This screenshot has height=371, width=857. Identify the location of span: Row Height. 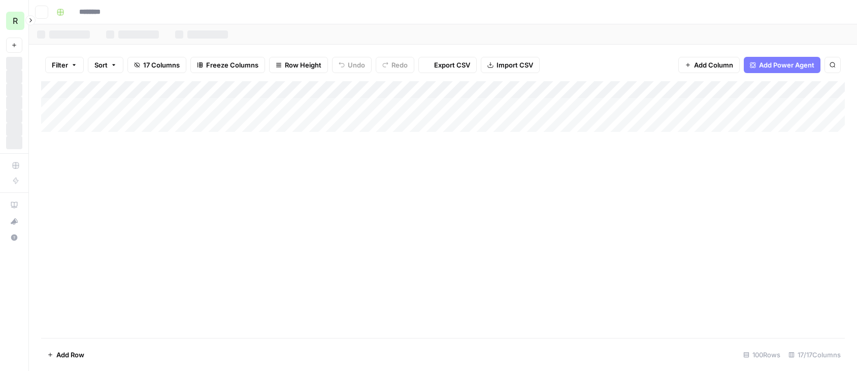
(303, 65).